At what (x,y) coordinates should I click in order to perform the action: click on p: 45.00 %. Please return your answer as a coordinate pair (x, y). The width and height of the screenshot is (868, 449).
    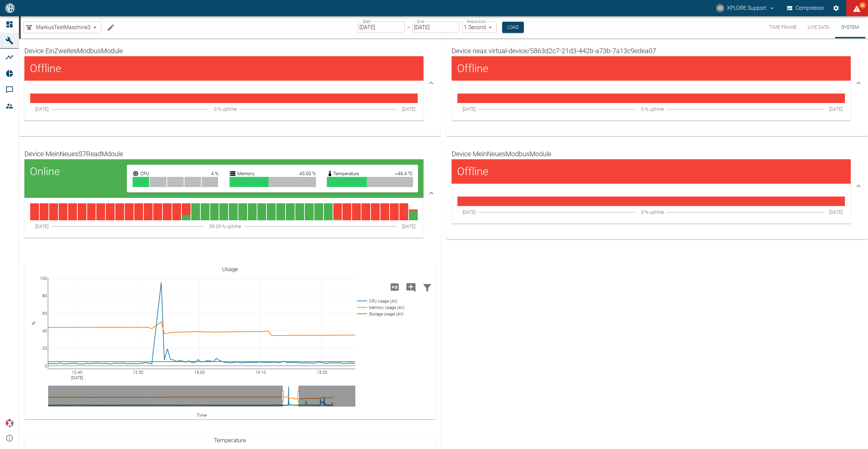
    Looking at the image, I should click on (307, 173).